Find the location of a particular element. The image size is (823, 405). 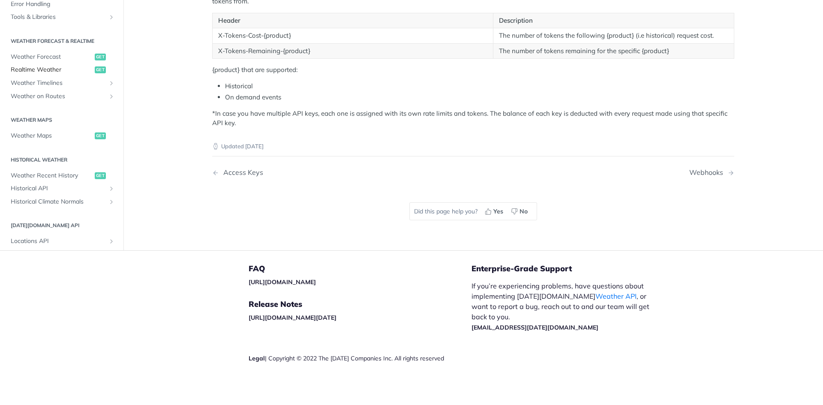

button: Show subpages for Locations API is located at coordinates (111, 241).